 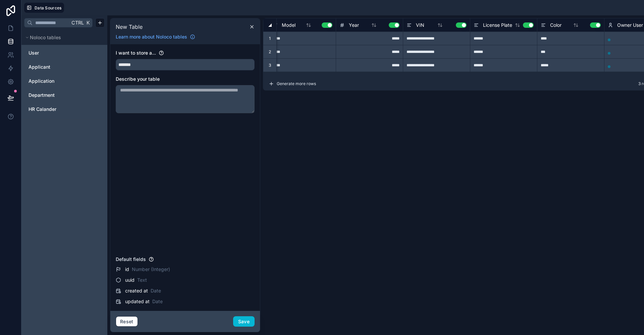 I want to click on span: Applicant, so click(x=39, y=67).